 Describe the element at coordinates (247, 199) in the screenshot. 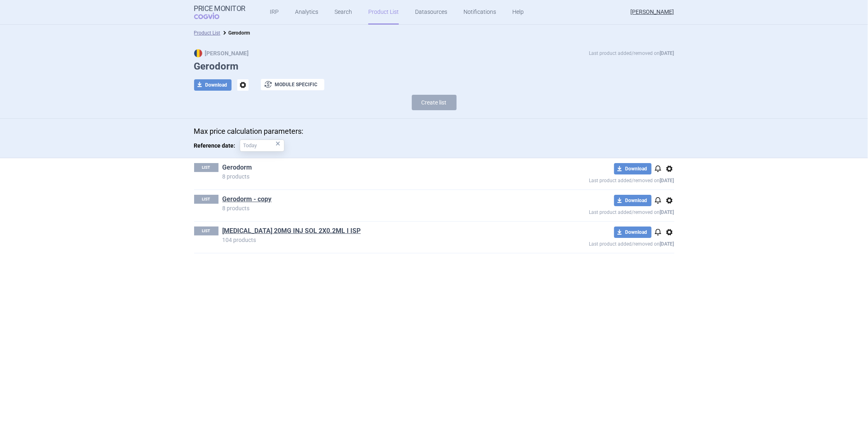

I see `a: Gerodorm - copy` at that location.